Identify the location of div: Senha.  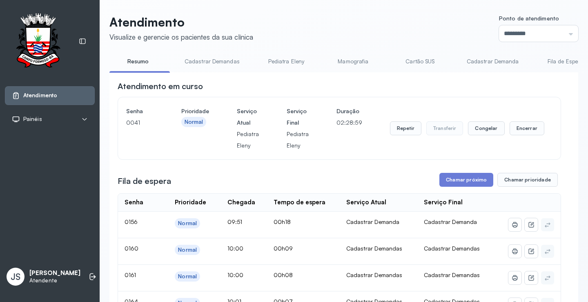
(134, 202).